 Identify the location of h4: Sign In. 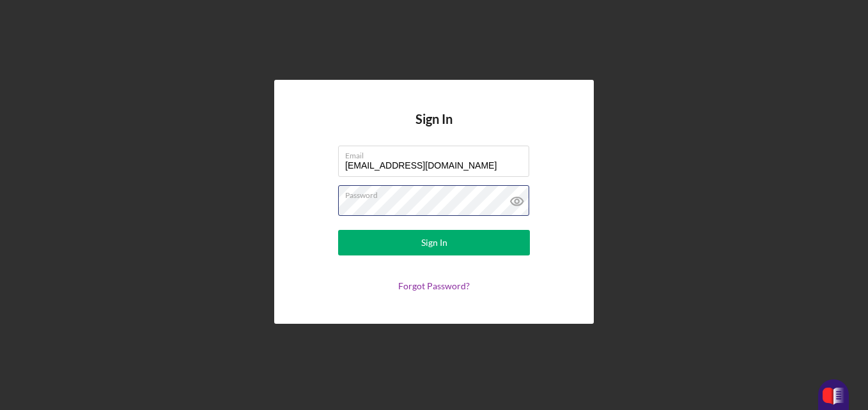
(434, 129).